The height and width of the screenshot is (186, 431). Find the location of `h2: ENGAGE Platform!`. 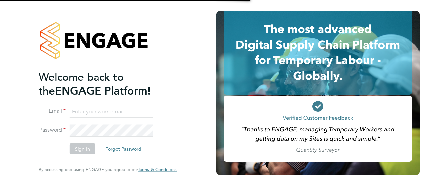

h2: ENGAGE Platform! is located at coordinates (104, 84).